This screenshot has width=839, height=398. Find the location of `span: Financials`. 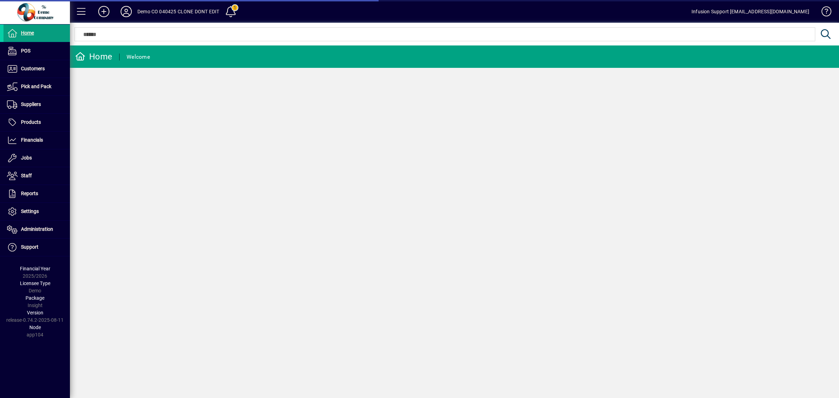

span: Financials is located at coordinates (32, 140).